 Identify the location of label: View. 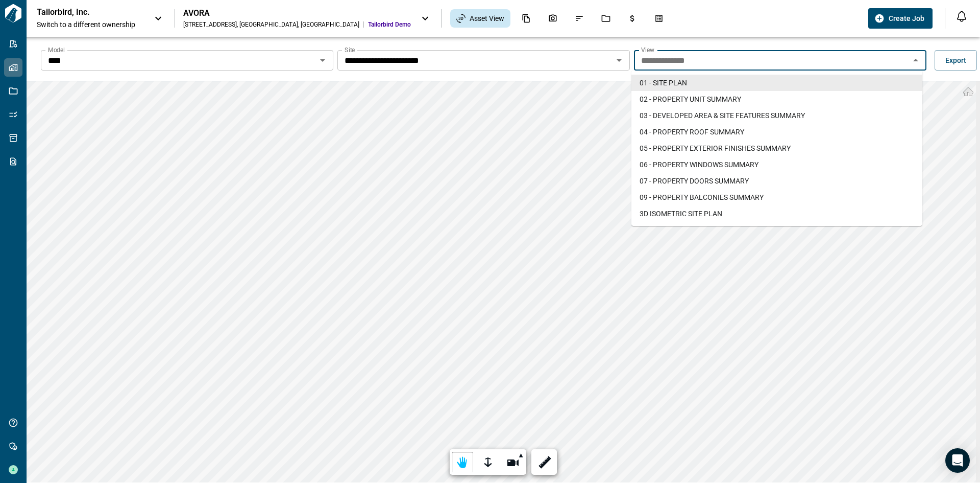
(648, 50).